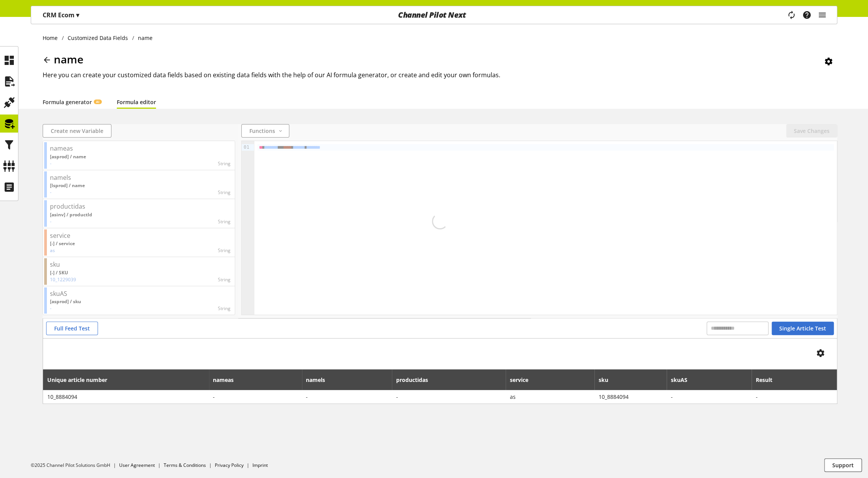 Image resolution: width=868 pixels, height=478 pixels. I want to click on span: productidas, so click(412, 380).